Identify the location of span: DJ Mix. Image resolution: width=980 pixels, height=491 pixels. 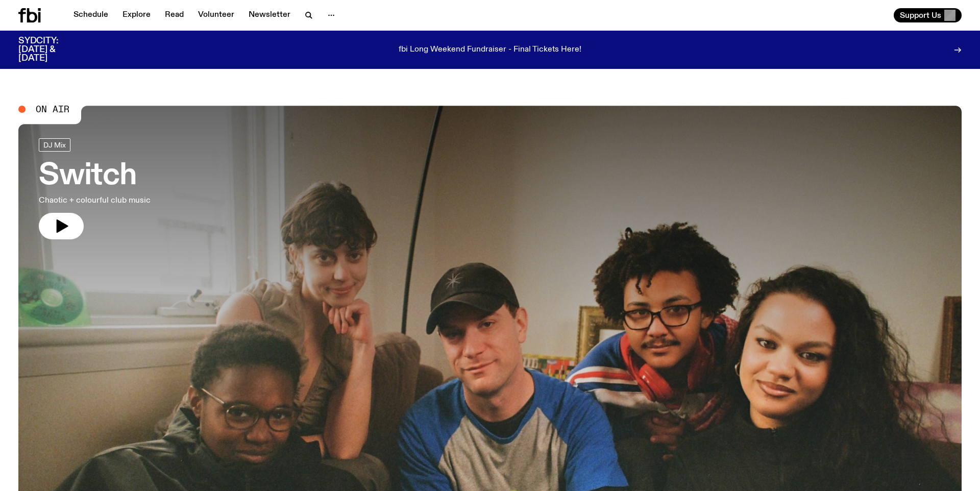
(55, 145).